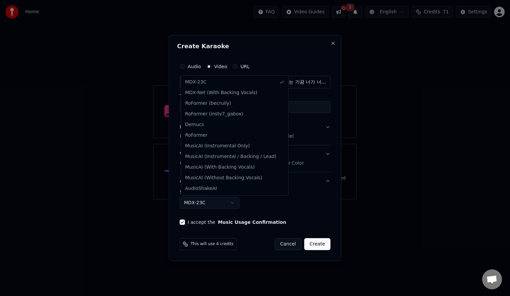 The width and height of the screenshot is (510, 296). What do you see at coordinates (196, 82) in the screenshot?
I see `span: MDX-23C` at bounding box center [196, 82].